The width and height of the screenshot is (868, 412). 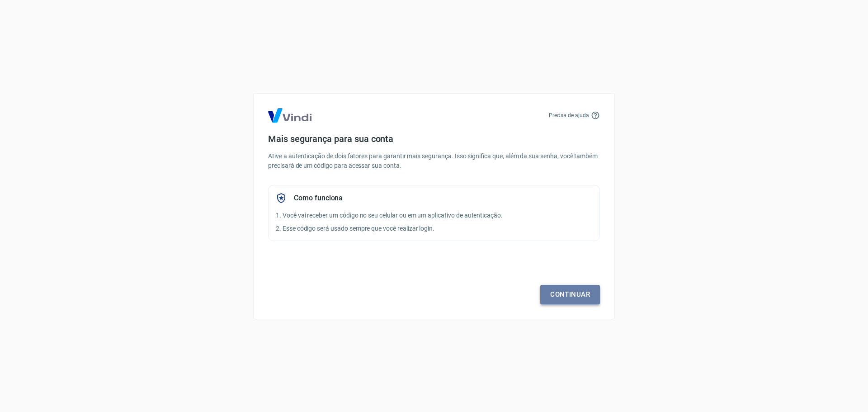 What do you see at coordinates (434, 215) in the screenshot?
I see `p: 1. Você vai receber um código no seu celular ou em um aplicativo de autenticação.` at bounding box center [434, 215].